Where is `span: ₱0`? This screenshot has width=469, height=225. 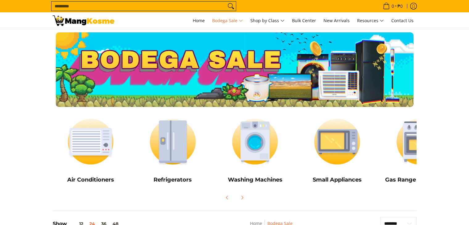 span: ₱0 is located at coordinates (400, 6).